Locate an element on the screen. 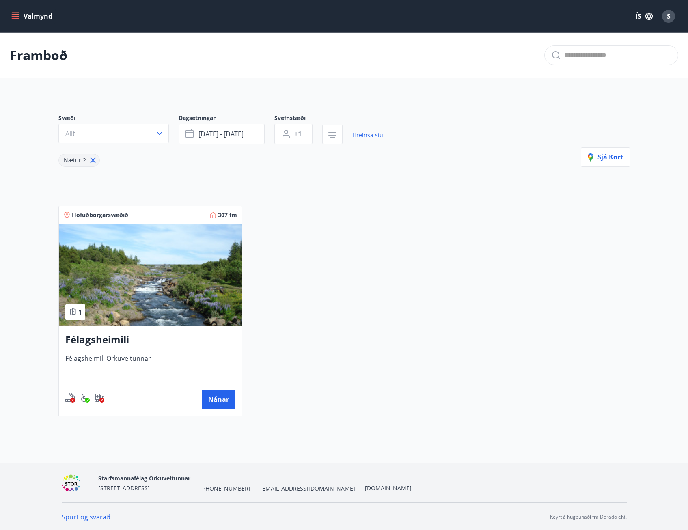 This screenshot has width=688, height=530. p: Keyrt á hugbúnaði frá Dorado ehf. is located at coordinates (588, 517).